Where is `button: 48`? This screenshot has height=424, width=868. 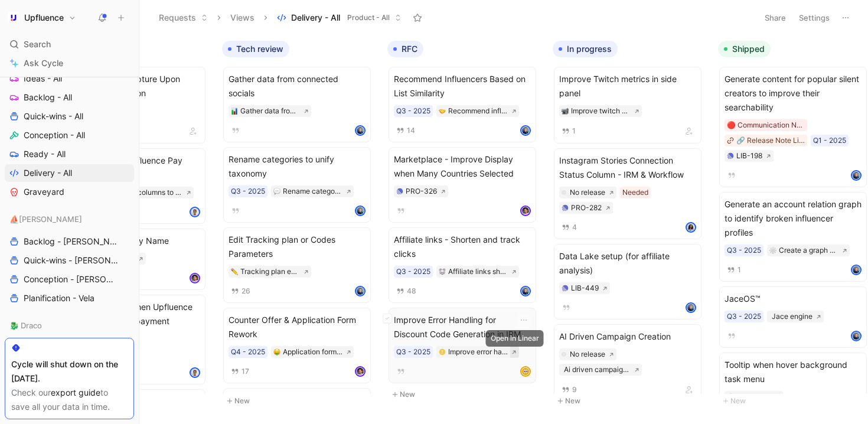
button: 48 is located at coordinates (406, 291).